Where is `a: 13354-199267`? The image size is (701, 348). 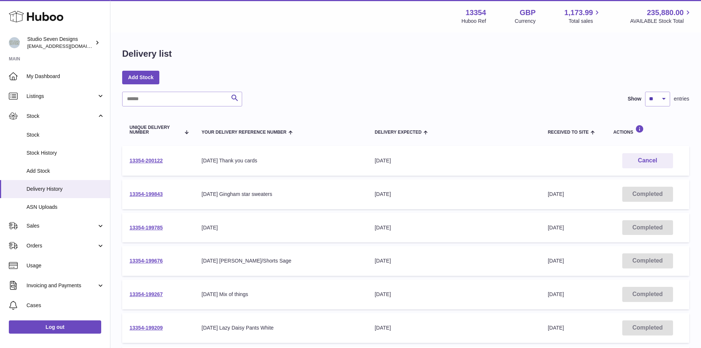
a: 13354-199267 is located at coordinates (146, 294).